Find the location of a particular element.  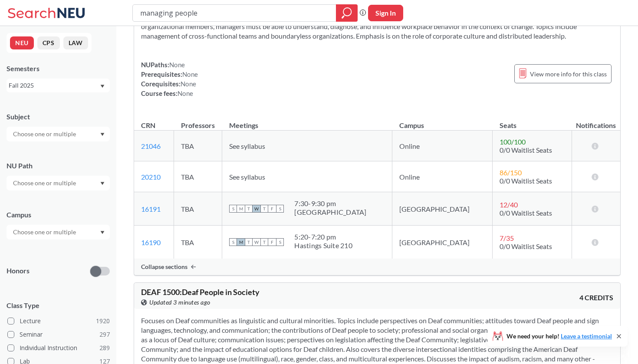

label: Seminar is located at coordinates (58, 334).